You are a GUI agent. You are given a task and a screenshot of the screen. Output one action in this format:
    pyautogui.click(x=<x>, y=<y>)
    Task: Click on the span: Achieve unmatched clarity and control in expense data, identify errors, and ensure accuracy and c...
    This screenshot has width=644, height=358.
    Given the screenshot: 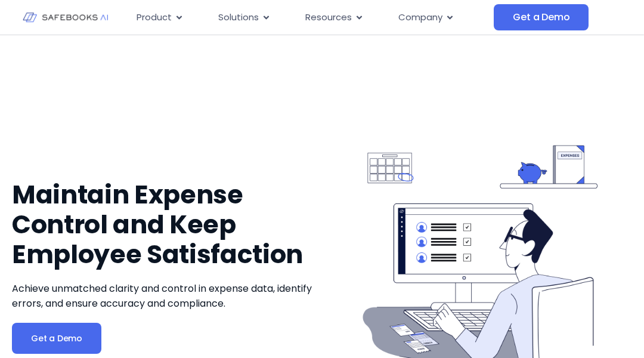 What is the action you would take?
    pyautogui.click(x=162, y=296)
    